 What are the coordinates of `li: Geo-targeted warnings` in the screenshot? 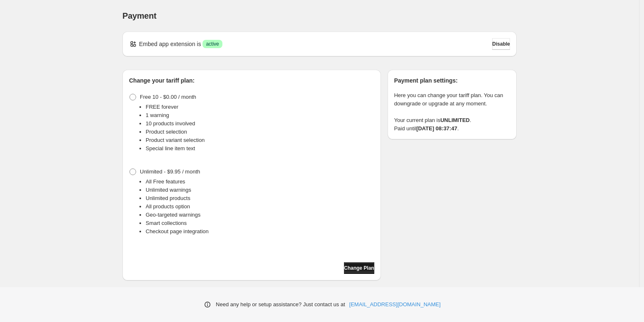 It's located at (260, 216).